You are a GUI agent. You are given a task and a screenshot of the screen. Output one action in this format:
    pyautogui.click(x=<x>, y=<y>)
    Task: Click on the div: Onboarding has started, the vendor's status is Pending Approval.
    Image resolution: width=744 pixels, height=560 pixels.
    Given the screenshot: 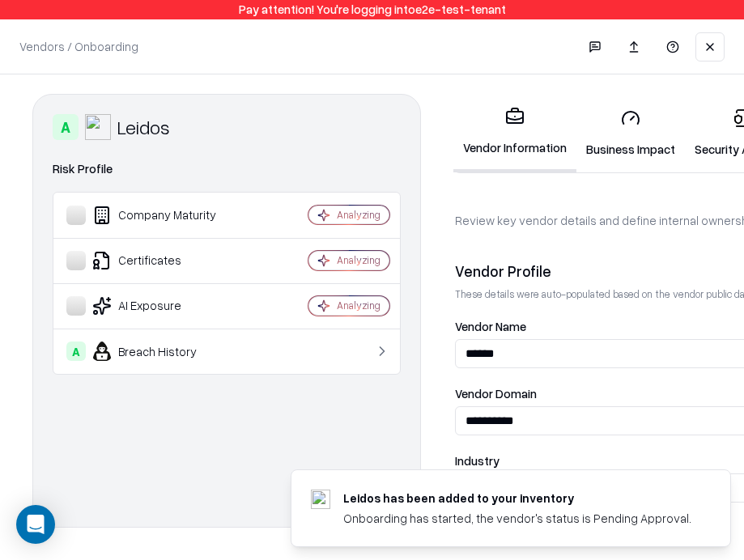 What is the action you would take?
    pyautogui.click(x=518, y=518)
    